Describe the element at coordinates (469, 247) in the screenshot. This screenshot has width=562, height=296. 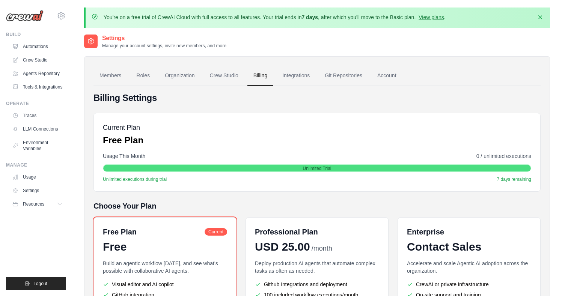
I see `div: Contact Sales` at that location.